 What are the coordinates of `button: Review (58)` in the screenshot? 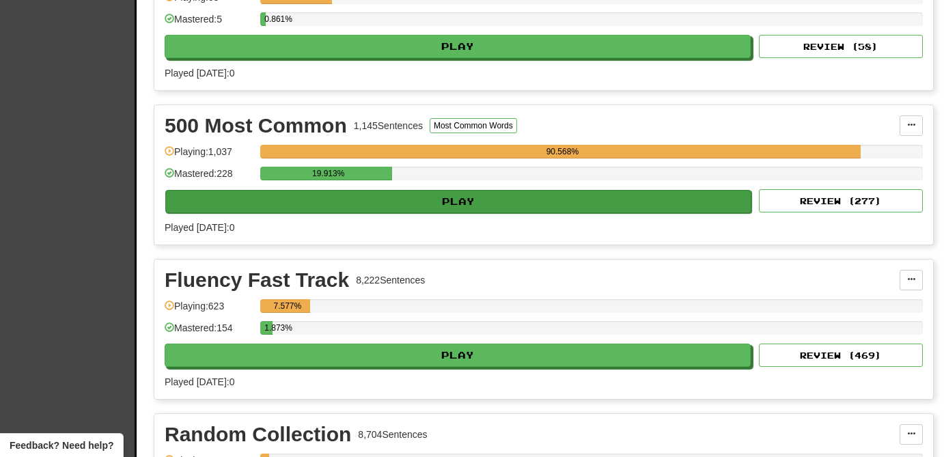 It's located at (841, 46).